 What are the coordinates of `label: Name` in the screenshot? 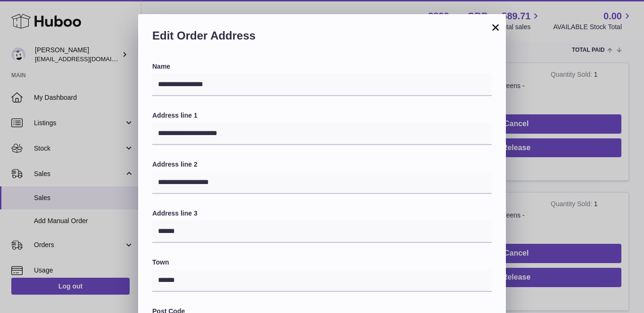 It's located at (322, 66).